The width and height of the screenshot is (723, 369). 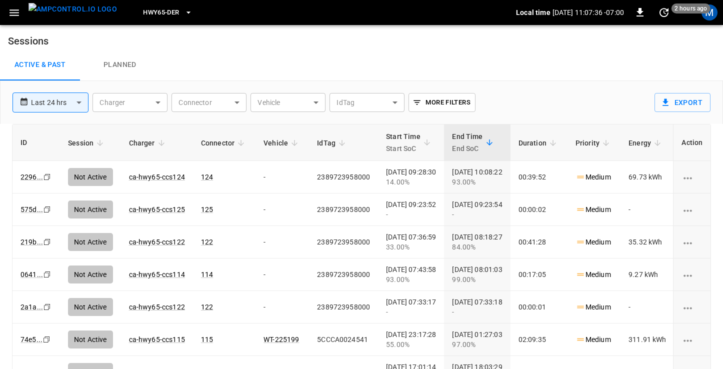 What do you see at coordinates (59, 102) in the screenshot?
I see `div: Last 24 hrs` at bounding box center [59, 102].